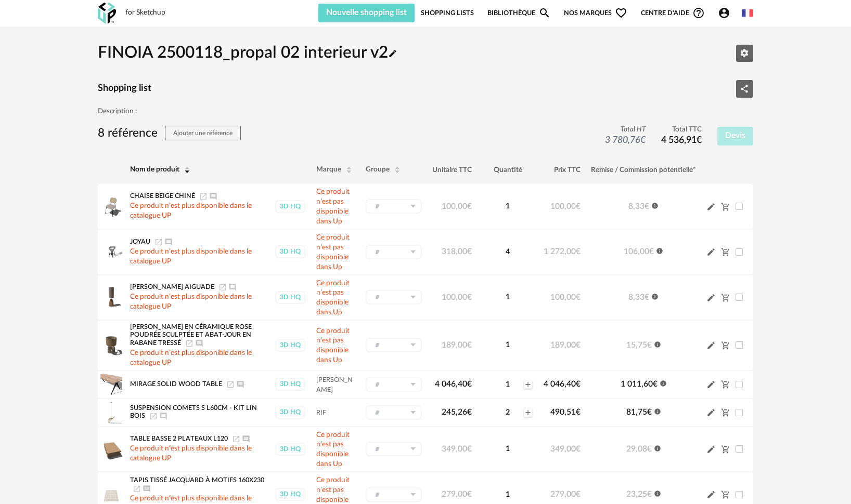  I want to click on div: for Sketchup, so click(145, 13).